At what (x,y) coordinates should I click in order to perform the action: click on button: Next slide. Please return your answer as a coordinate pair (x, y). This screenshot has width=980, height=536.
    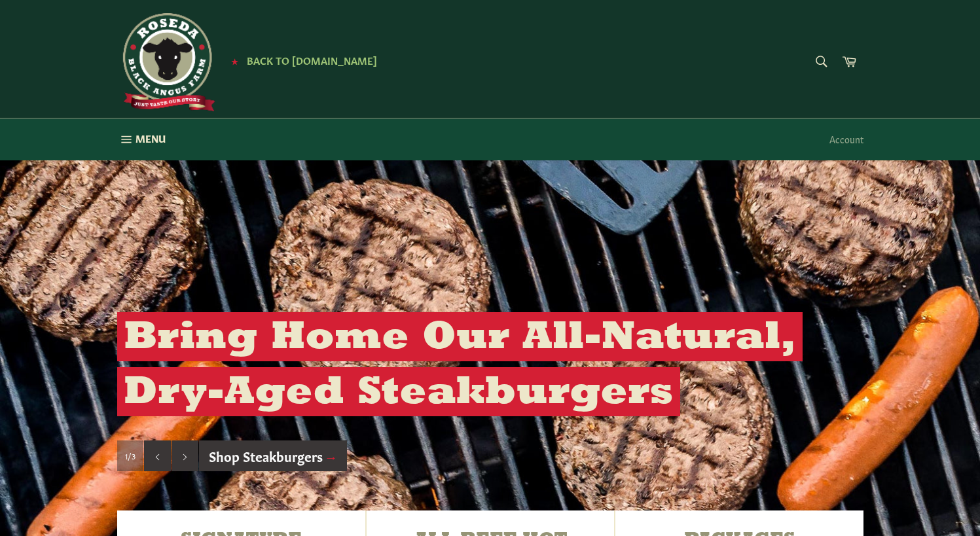
    Looking at the image, I should click on (184, 456).